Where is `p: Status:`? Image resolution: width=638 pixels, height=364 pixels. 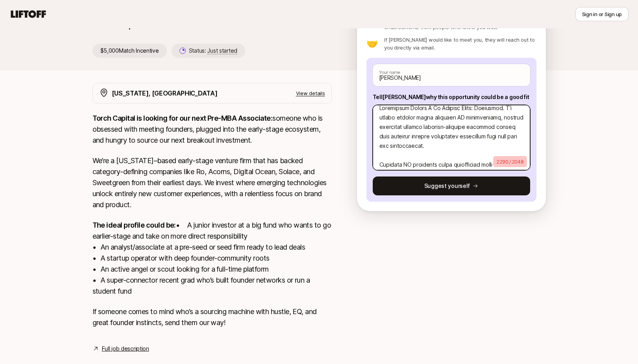 p: Status: is located at coordinates (213, 51).